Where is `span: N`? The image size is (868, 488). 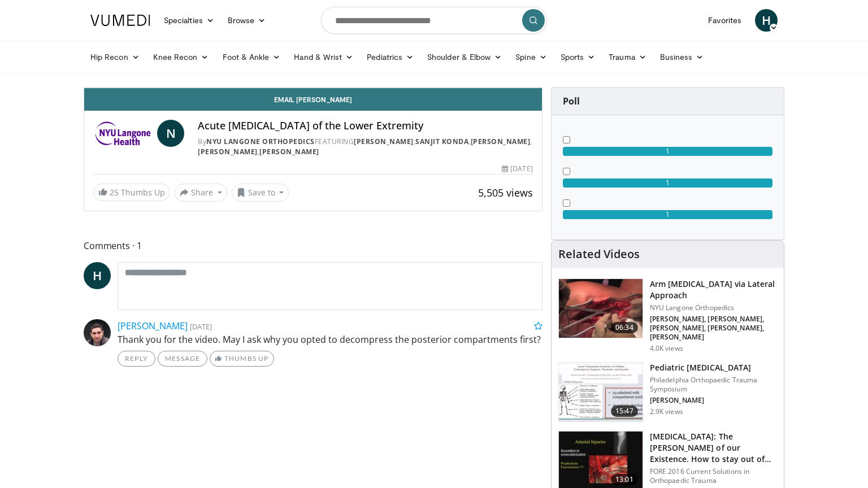
span: N is located at coordinates (171, 133).